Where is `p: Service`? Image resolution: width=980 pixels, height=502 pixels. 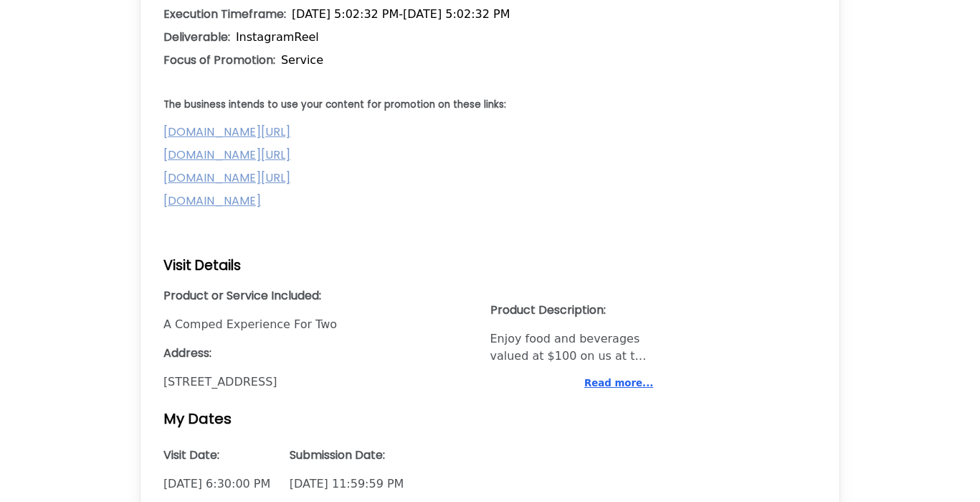 p: Service is located at coordinates (302, 60).